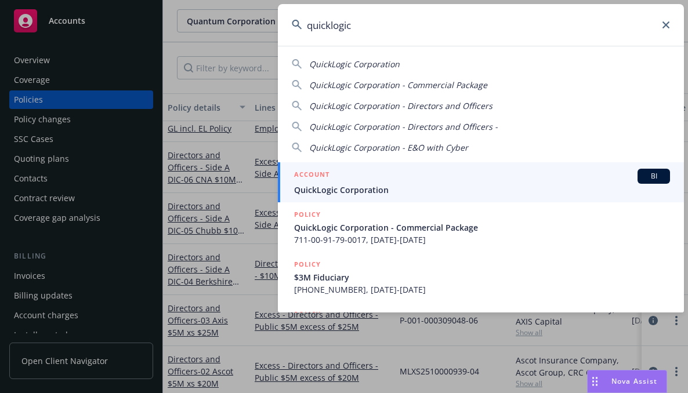  Describe the element at coordinates (482, 277) in the screenshot. I see `span: $3M Fiduciary` at that location.